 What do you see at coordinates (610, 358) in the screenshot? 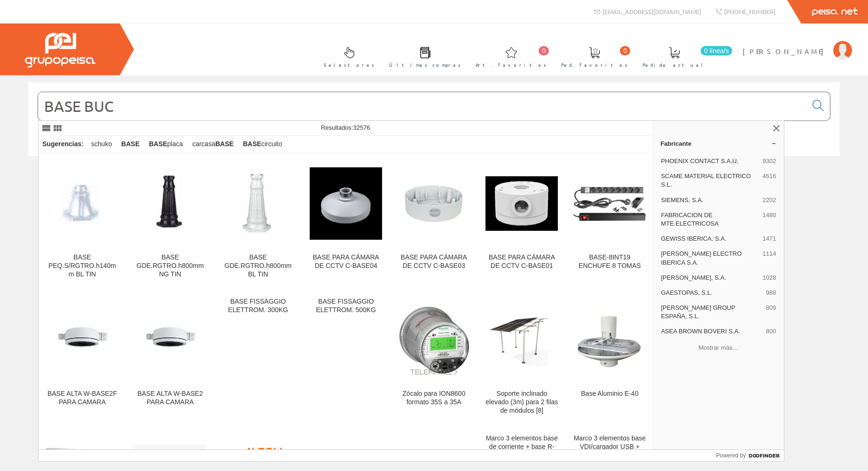
I see `a: Base Aluminio E-40 Base Aluminio E-40` at bounding box center [610, 358].